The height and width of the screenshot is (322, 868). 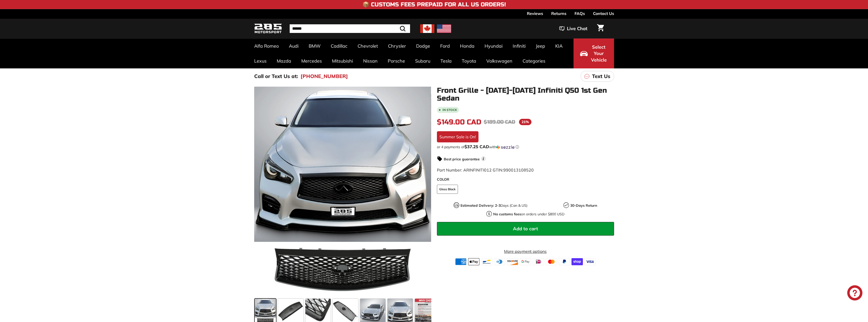 What do you see at coordinates (538, 261) in the screenshot?
I see `img: ideal` at bounding box center [538, 261].